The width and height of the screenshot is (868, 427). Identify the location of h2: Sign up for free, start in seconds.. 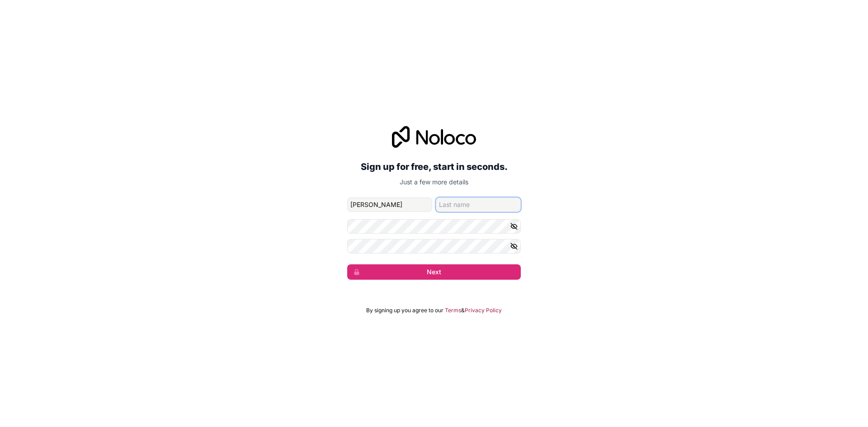
(434, 167).